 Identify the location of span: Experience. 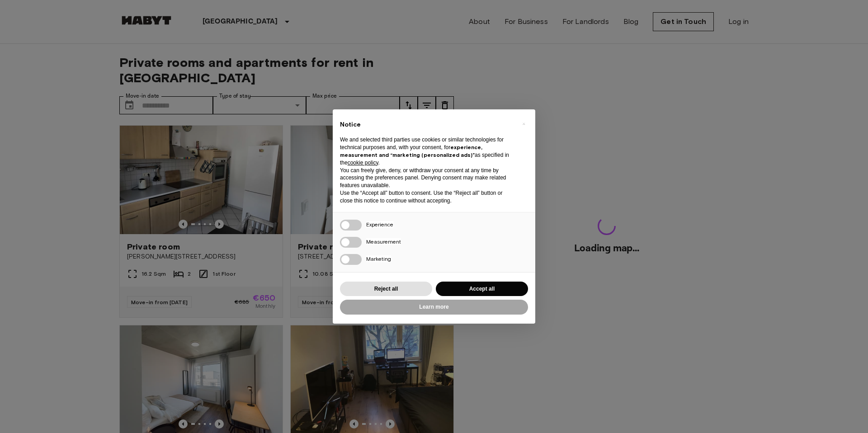
(379, 224).